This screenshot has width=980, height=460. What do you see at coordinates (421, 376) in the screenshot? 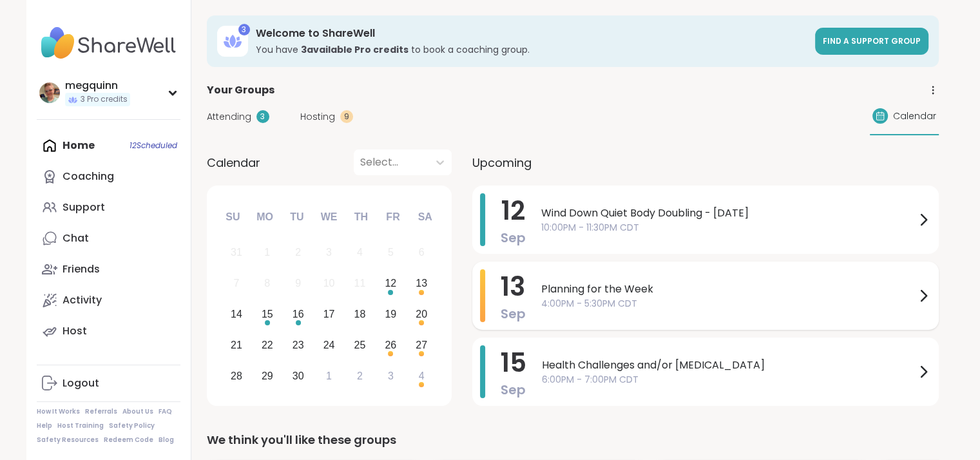
I see `div: Choose Saturday, October 4th, 2025` at bounding box center [421, 376].